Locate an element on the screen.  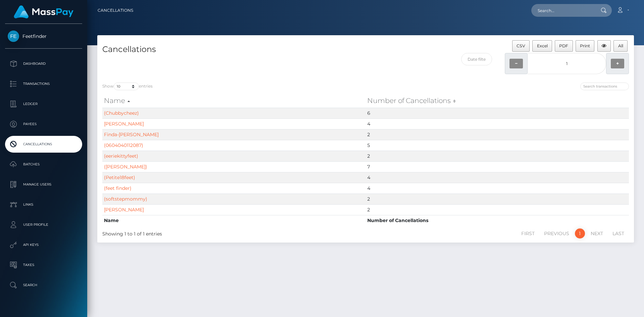
td: 5 is located at coordinates (497, 145).